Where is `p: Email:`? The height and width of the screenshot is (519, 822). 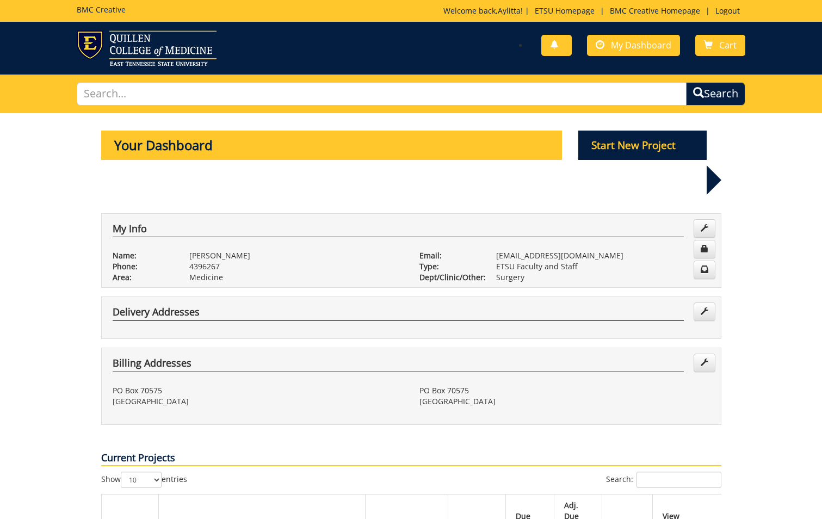
p: Email: is located at coordinates (449, 256).